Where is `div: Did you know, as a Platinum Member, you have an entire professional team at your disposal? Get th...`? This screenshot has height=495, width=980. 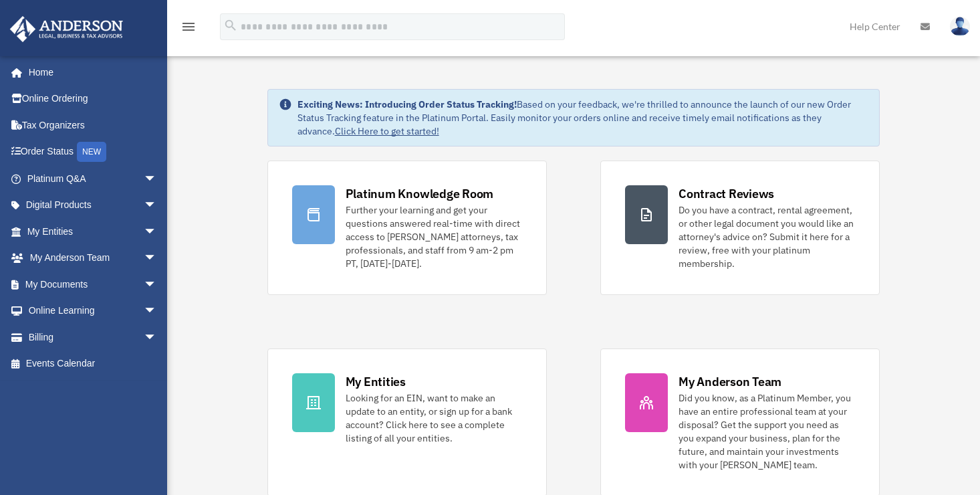
div: Did you know, as a Platinum Member, you have an entire professional team at your disposal? Get th... is located at coordinates (767, 431).